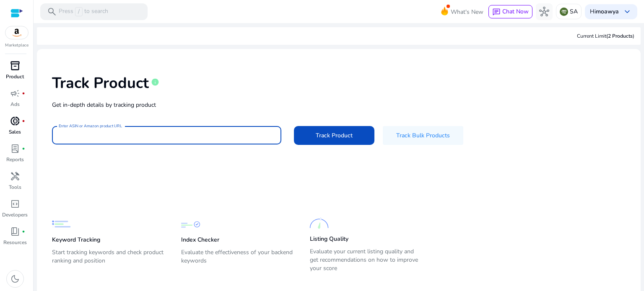  Describe the element at coordinates (496, 12) in the screenshot. I see `span: chat` at that location.